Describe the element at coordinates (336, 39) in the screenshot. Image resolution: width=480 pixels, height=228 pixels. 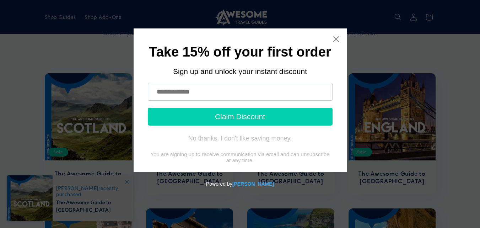
I see `a: Close widget` at that location.